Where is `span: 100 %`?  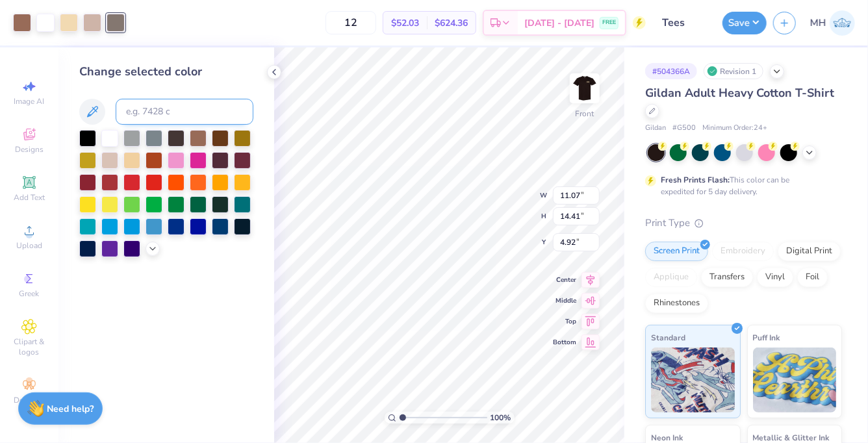 span: 100 % is located at coordinates (501, 417).